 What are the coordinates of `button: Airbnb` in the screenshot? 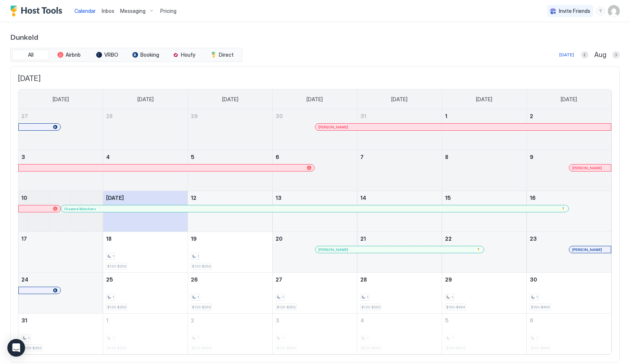 It's located at (69, 55).